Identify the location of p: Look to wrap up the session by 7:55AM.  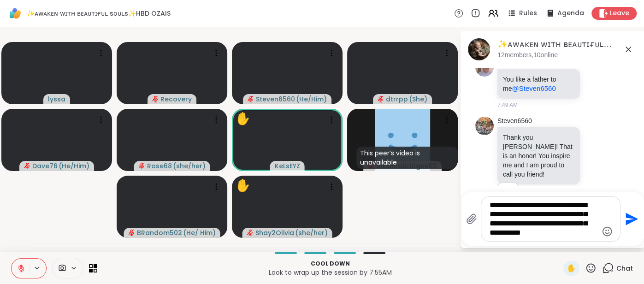
(330, 272).